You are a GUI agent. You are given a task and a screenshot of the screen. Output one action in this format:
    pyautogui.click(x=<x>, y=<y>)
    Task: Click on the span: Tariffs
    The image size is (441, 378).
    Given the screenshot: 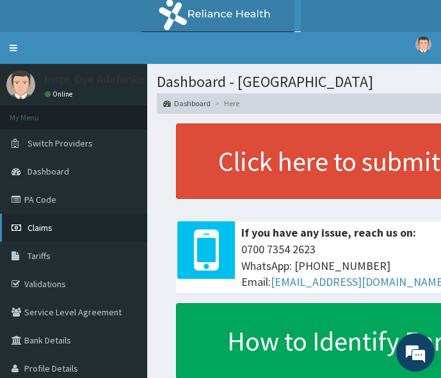 What is the action you would take?
    pyautogui.click(x=39, y=256)
    